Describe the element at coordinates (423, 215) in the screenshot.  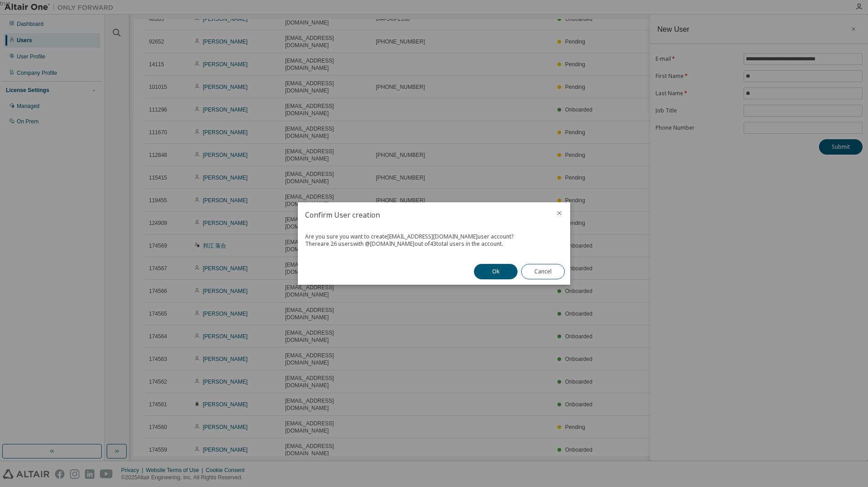
I see `h2: Confirm User creation` at that location.